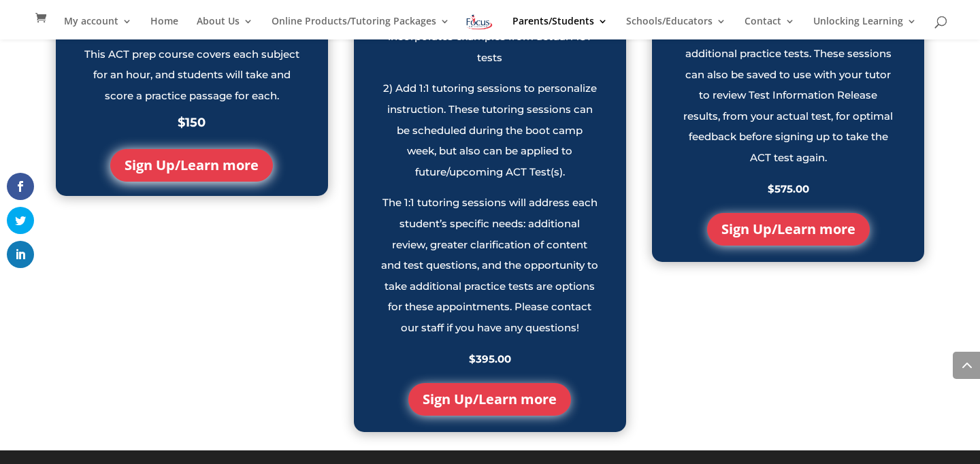  Describe the element at coordinates (225, 28) in the screenshot. I see `a: About Us` at that location.